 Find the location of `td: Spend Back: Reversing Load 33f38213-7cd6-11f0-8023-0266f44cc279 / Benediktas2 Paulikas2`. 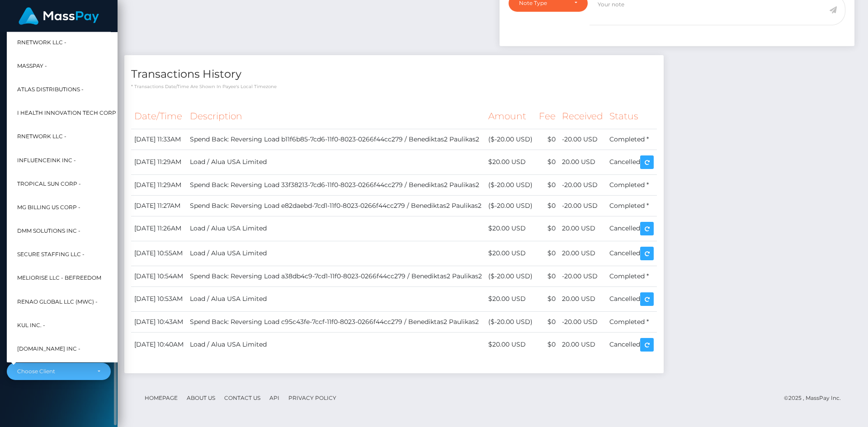

td: Spend Back: Reversing Load 33f38213-7cd6-11f0-8023-0266f44cc279 / Benediktas2 Paulikas2 is located at coordinates (335, 185).